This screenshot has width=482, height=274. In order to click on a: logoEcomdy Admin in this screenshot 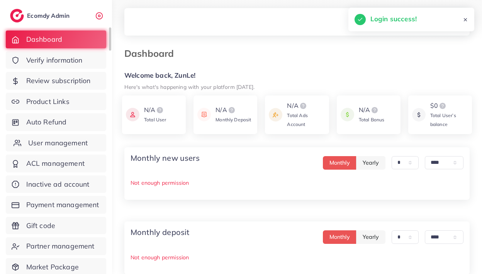, I will do `click(41, 15)`.